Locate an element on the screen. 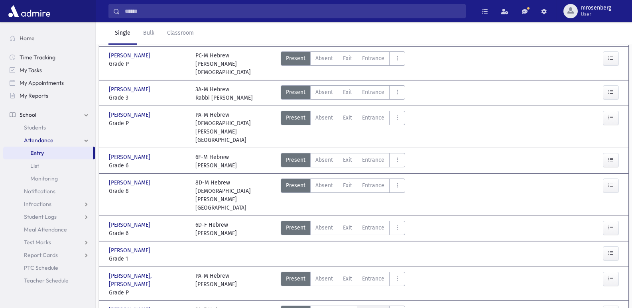 Image resolution: width=632 pixels, height=308 pixels. a: Teacher Schedule is located at coordinates (49, 281).